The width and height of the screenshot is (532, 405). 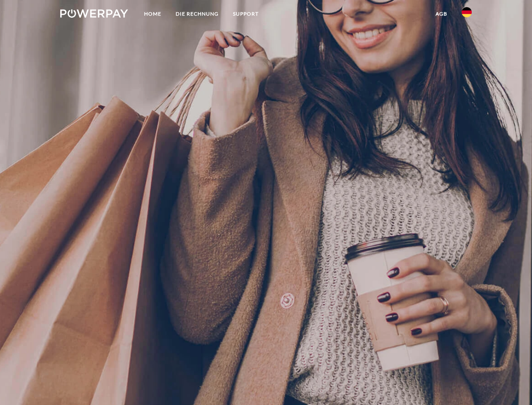 I want to click on a: SUPPORT, so click(x=245, y=14).